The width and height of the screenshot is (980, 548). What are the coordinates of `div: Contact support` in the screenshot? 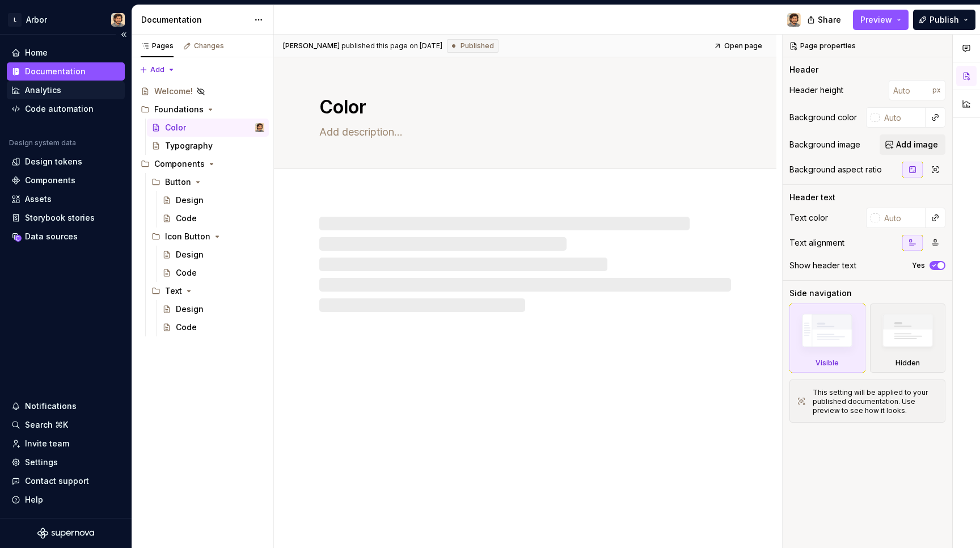 It's located at (57, 481).